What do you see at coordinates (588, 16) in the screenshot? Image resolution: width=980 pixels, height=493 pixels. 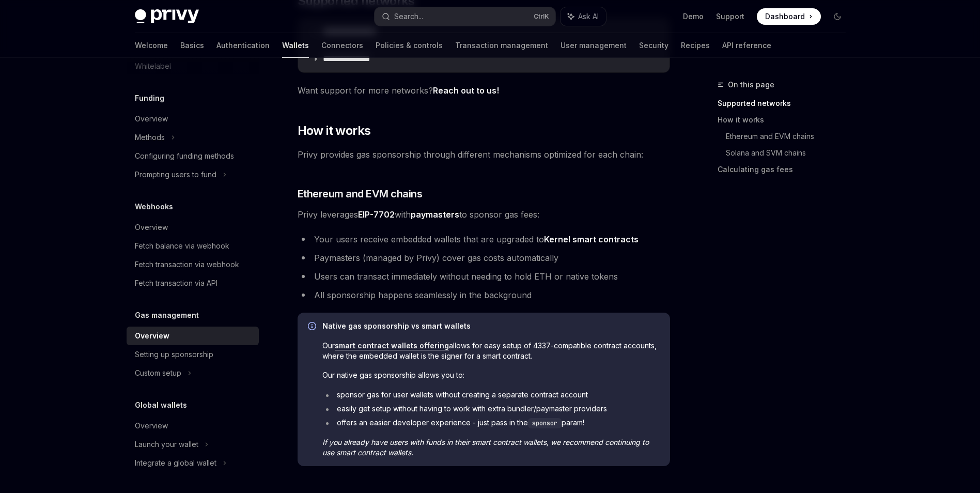 I see `span: Ask AI` at bounding box center [588, 16].